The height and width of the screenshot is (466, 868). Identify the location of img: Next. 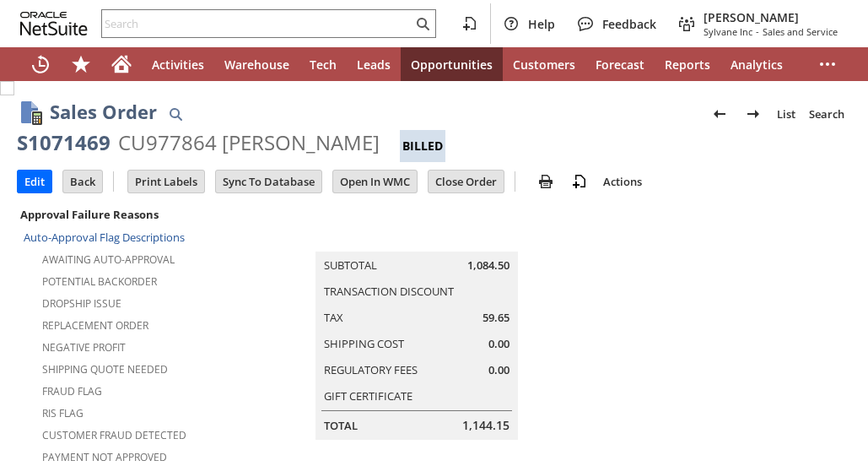
(753, 114).